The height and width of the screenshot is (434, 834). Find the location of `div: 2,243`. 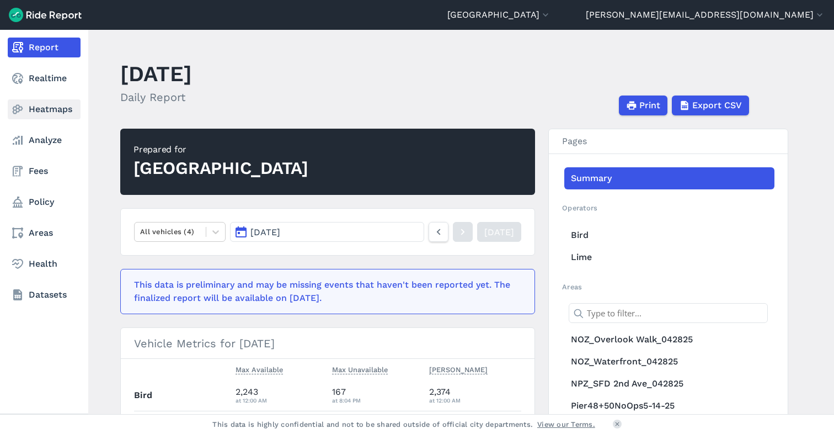

div: 2,243 is located at coordinates (280, 395).